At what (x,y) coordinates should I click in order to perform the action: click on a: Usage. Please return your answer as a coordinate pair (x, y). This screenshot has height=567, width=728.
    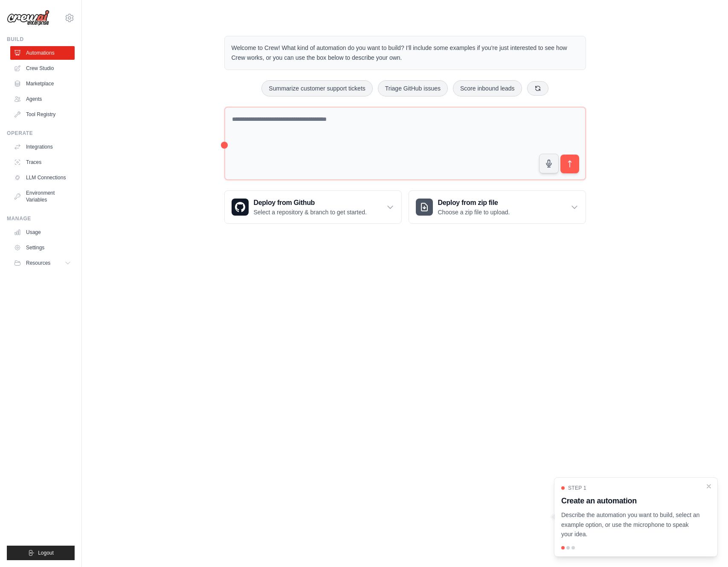
    Looking at the image, I should click on (43, 232).